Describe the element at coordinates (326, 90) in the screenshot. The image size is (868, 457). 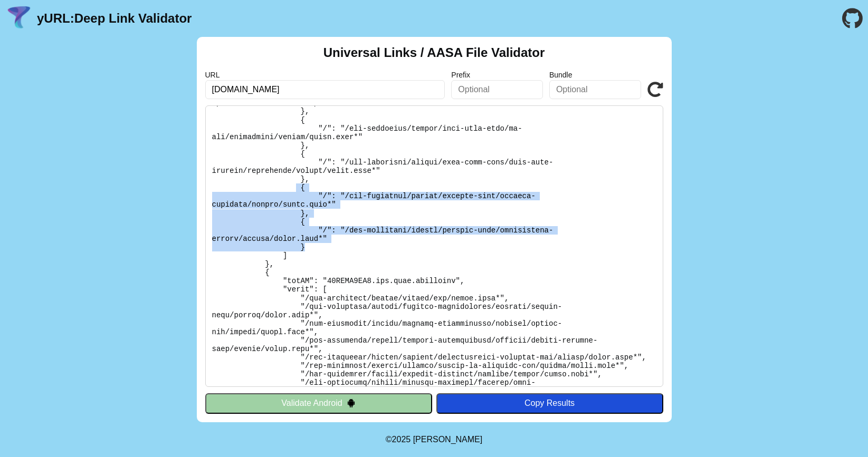
I see `input: Required` at that location.